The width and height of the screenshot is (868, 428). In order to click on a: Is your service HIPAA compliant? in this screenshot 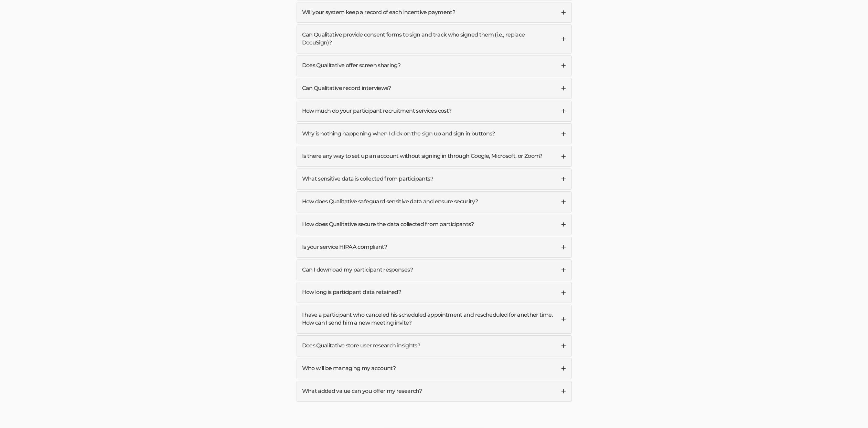, I will do `click(434, 247)`.